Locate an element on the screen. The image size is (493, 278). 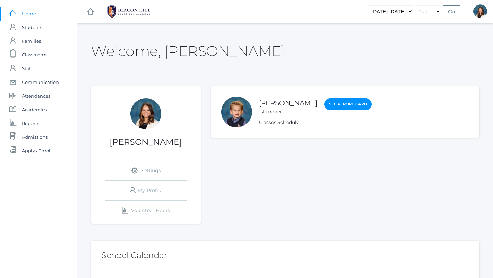
input: Go is located at coordinates (452, 11).